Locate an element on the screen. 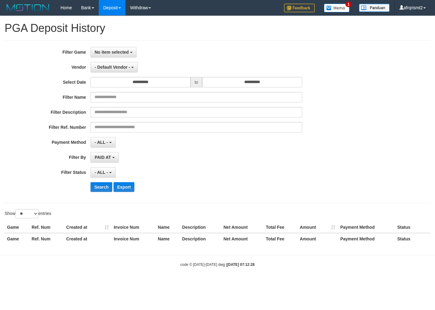 The image size is (435, 310). img: Button%20Memo.svg is located at coordinates (337, 8).